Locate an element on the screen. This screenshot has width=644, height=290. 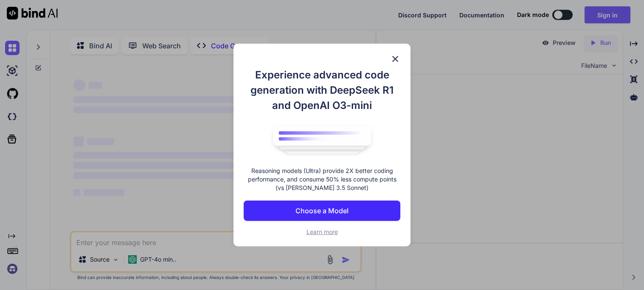
p: Choose a Model is located at coordinates (322, 211).